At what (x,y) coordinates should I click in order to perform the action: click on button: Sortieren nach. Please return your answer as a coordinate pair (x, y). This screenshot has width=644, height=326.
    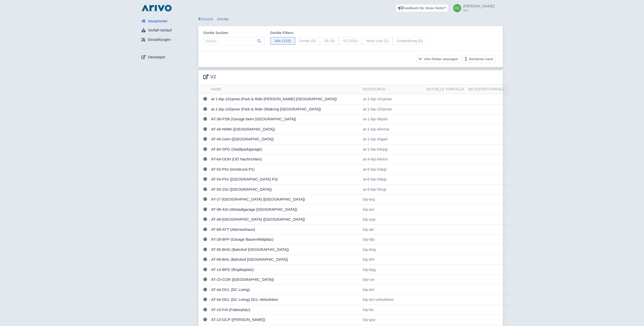
    Looking at the image, I should click on (479, 59).